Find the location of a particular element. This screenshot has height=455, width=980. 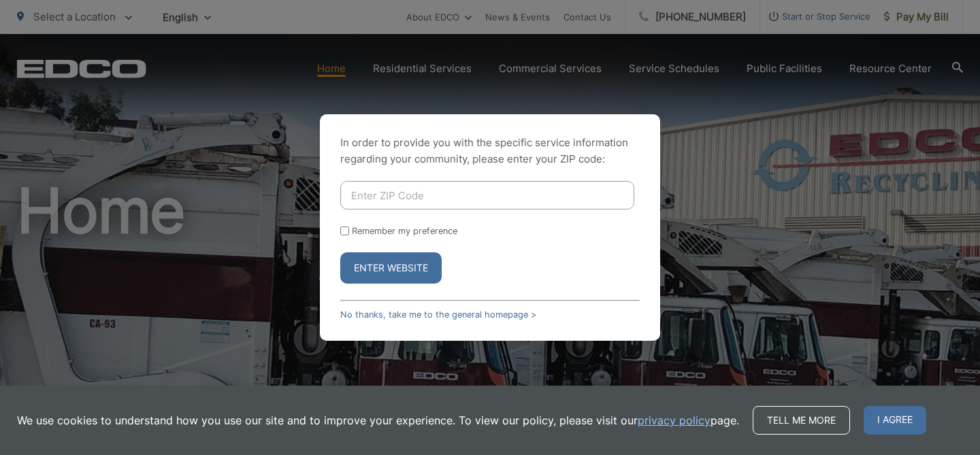

button: Enter Website is located at coordinates (391, 268).